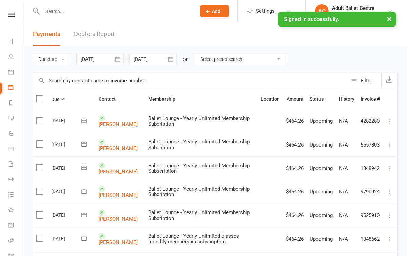  What do you see at coordinates (16, 103) in the screenshot?
I see `a: Reports` at bounding box center [16, 103].